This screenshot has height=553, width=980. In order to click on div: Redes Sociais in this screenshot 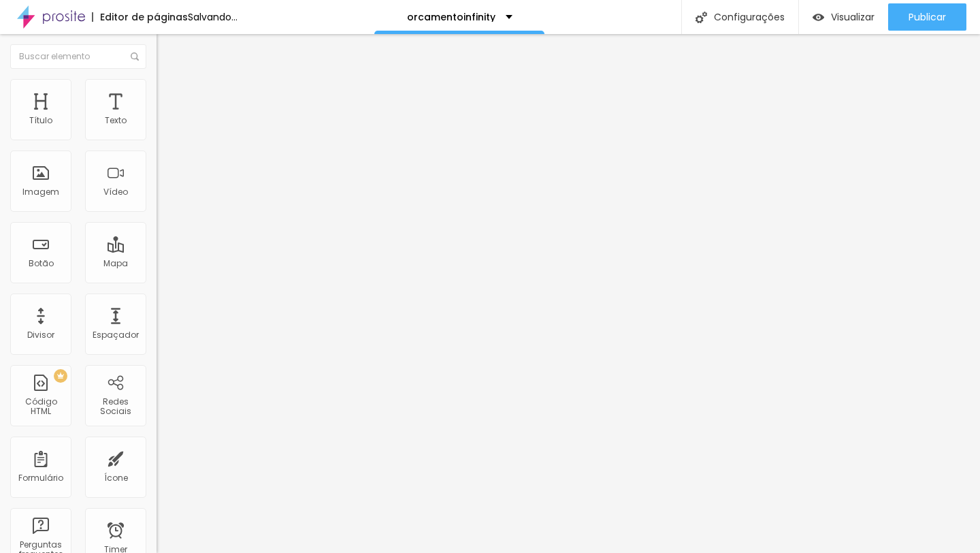, I will do `click(115, 406)`.